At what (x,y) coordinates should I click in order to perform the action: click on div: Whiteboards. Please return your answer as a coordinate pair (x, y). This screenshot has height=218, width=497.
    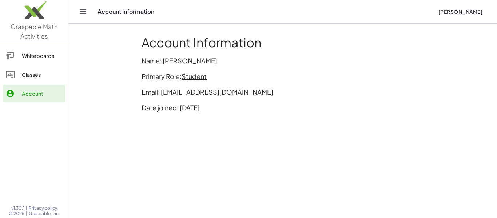
    Looking at the image, I should click on (42, 56).